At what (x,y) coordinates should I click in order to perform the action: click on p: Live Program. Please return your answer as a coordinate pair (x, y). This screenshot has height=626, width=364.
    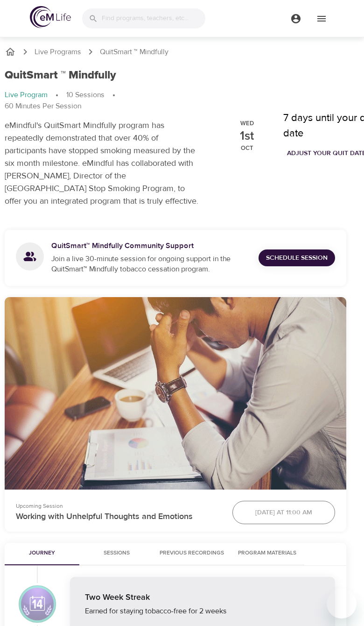
    Looking at the image, I should click on (26, 95).